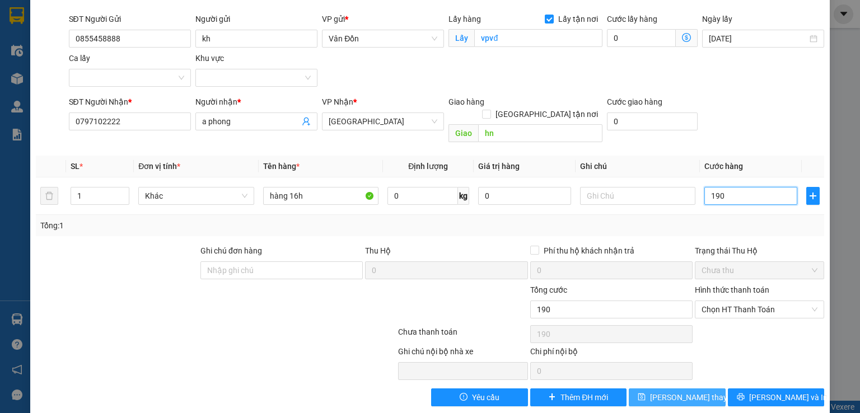  What do you see at coordinates (641, 397) in the screenshot?
I see `span: save` at bounding box center [641, 397].